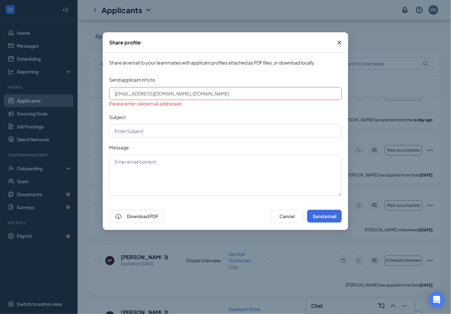  What do you see at coordinates (287, 216) in the screenshot?
I see `button: Cancel` at bounding box center [287, 216].